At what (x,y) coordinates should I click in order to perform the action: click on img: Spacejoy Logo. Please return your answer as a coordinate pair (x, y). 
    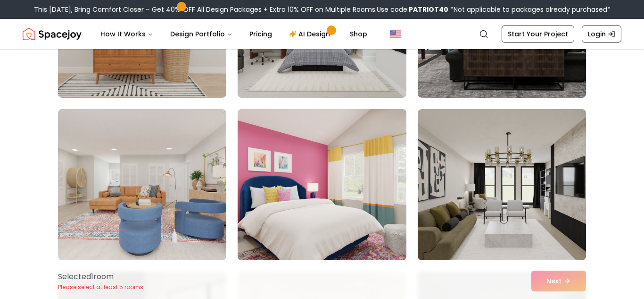
    Looking at the image, I should click on (52, 34).